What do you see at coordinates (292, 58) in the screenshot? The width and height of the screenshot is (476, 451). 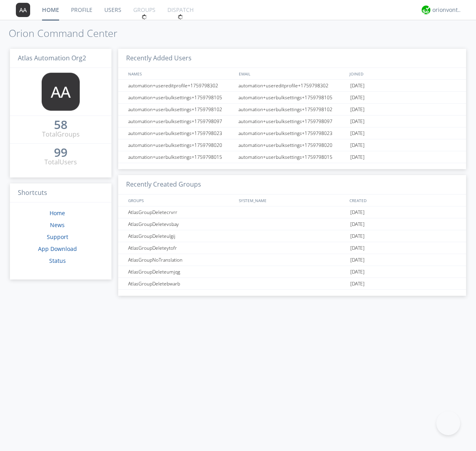 I see `h3: Recently Added Users` at bounding box center [292, 58].